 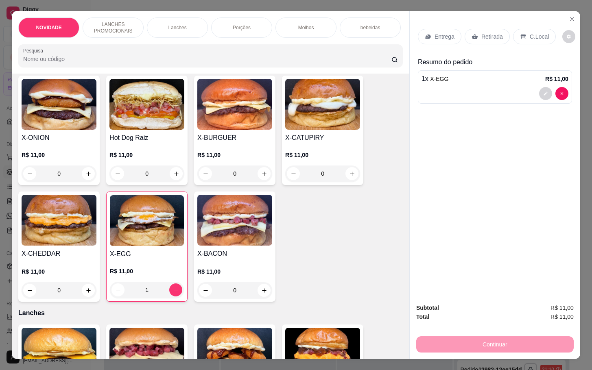 I want to click on p: Porções, so click(x=242, y=28).